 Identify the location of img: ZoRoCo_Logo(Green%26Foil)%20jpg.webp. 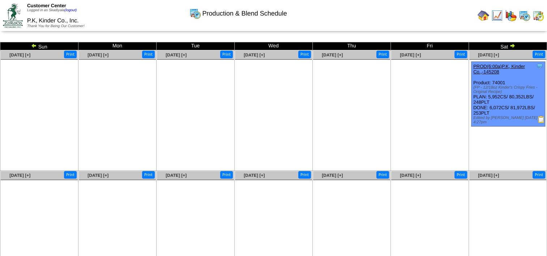
(13, 15).